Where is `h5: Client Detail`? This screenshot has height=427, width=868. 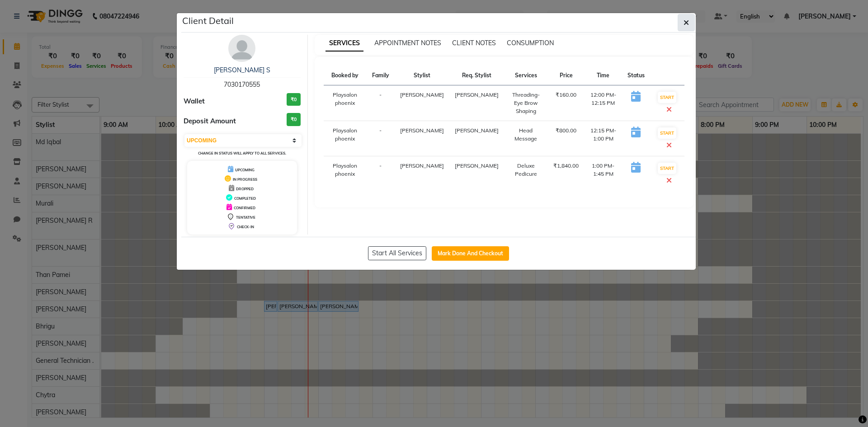
h5: Client Detail is located at coordinates (208, 21).